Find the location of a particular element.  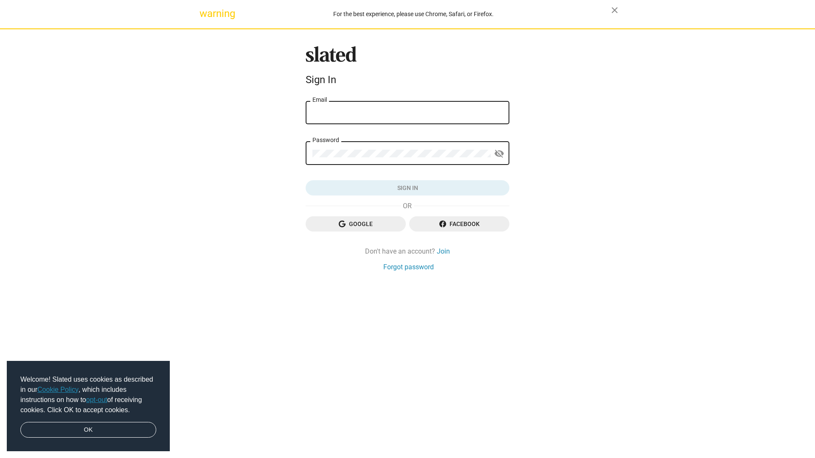

sl-branding: Sign In is located at coordinates (407, 68).